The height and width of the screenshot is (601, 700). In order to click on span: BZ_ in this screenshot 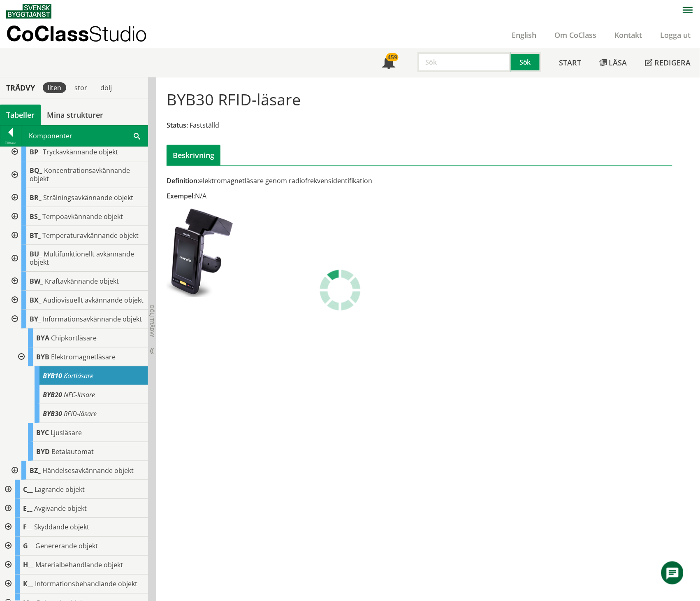, I will do `click(35, 471)`.